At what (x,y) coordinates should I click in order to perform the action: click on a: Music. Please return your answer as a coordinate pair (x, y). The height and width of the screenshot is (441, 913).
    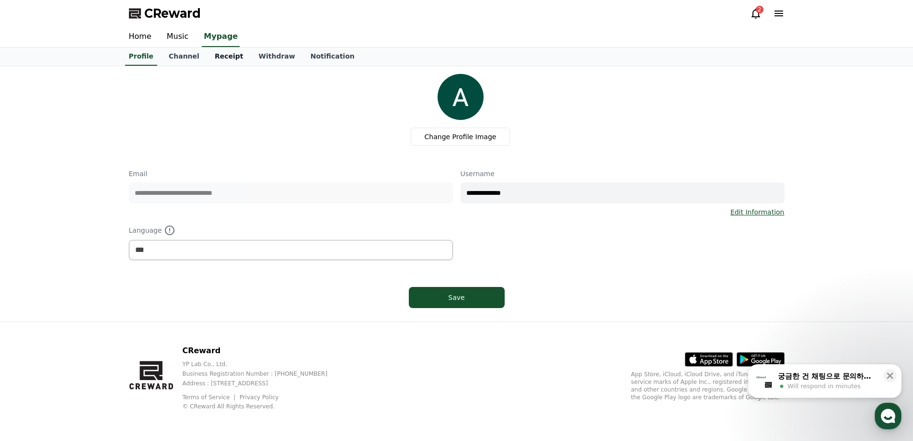
    Looking at the image, I should click on (178, 37).